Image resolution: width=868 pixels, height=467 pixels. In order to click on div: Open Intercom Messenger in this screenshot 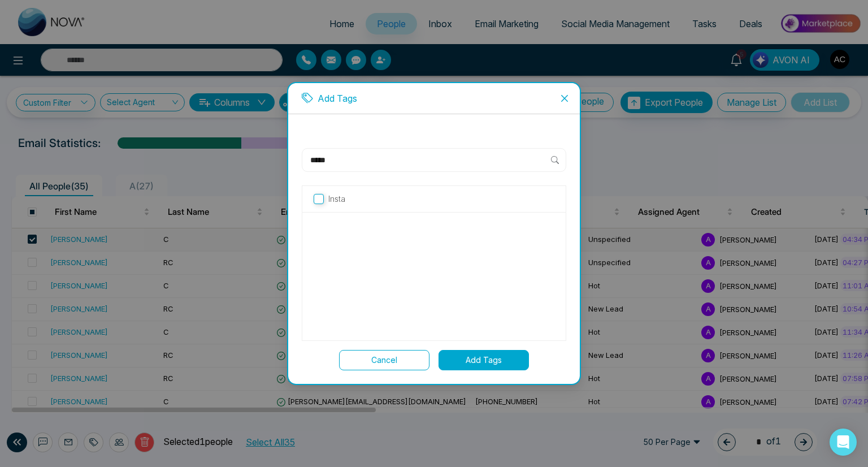, I will do `click(843, 442)`.